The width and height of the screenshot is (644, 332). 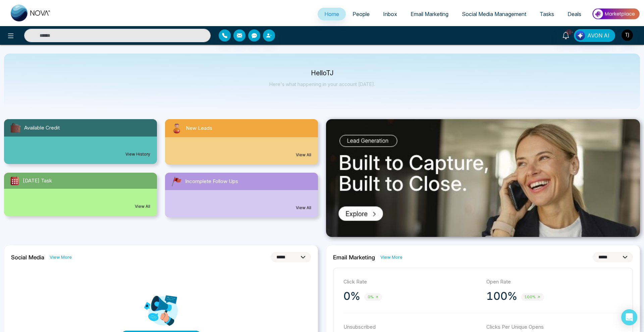 I want to click on p: Click Rate, so click(x=411, y=282).